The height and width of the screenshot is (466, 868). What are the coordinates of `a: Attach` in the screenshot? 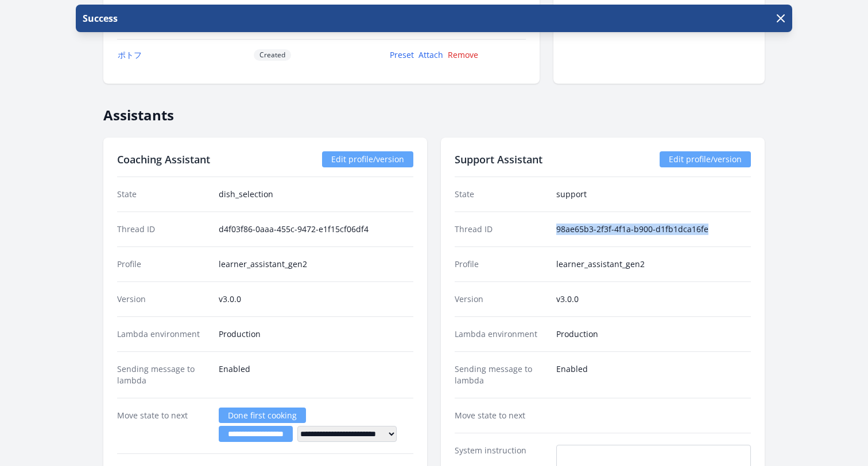 It's located at (430, 55).